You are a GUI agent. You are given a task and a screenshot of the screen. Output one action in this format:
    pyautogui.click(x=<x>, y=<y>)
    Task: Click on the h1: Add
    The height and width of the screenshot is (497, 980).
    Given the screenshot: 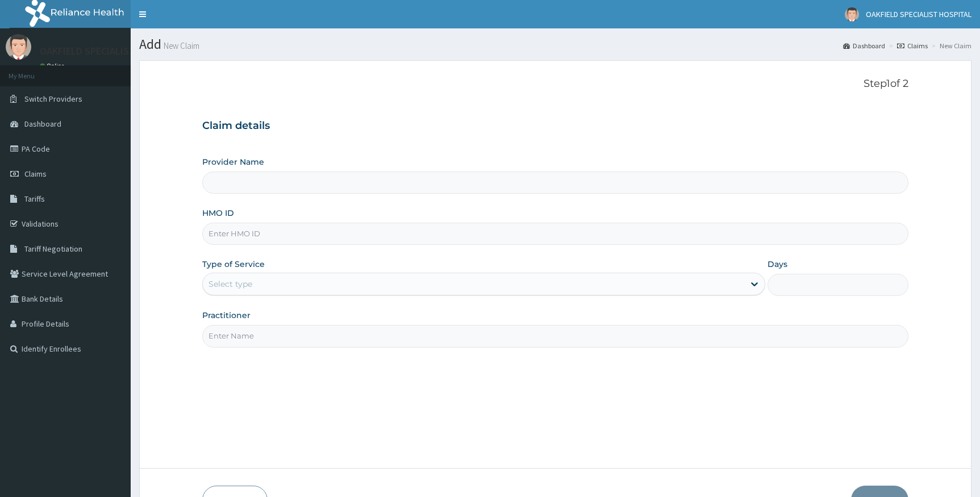 What is the action you would take?
    pyautogui.click(x=555, y=44)
    